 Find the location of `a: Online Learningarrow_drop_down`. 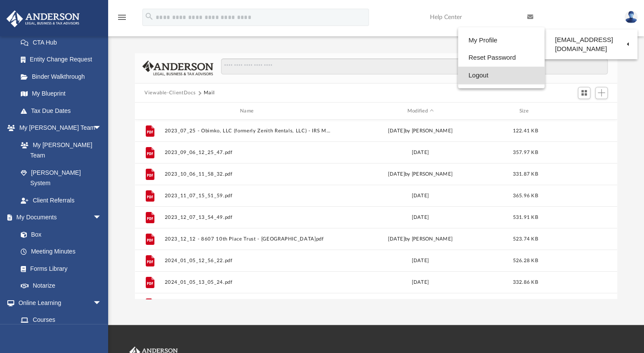

a: Online Learningarrow_drop_down is located at coordinates (58, 303).